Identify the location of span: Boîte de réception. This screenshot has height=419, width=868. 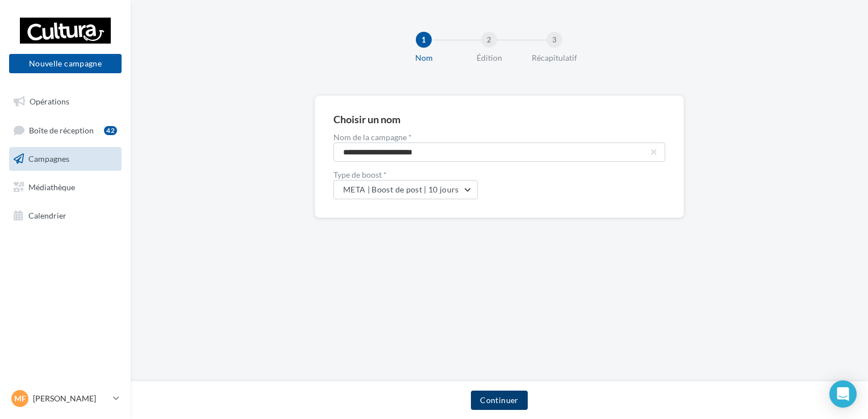
(61, 130).